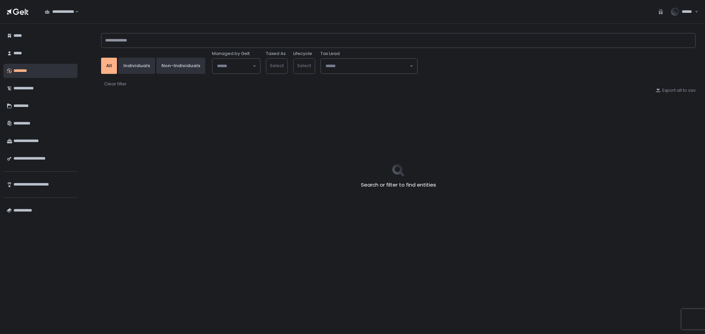 The image size is (705, 334). I want to click on div: All, so click(109, 66).